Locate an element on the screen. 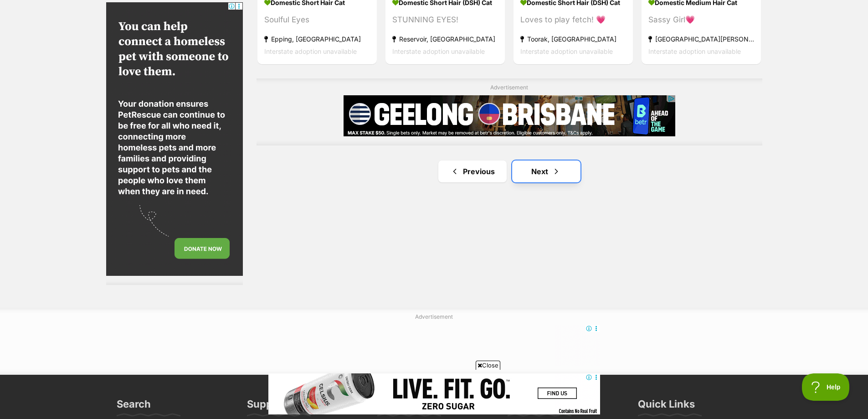 The height and width of the screenshot is (419, 868). div: Loves to play fetch! 💗 is located at coordinates (574, 19).